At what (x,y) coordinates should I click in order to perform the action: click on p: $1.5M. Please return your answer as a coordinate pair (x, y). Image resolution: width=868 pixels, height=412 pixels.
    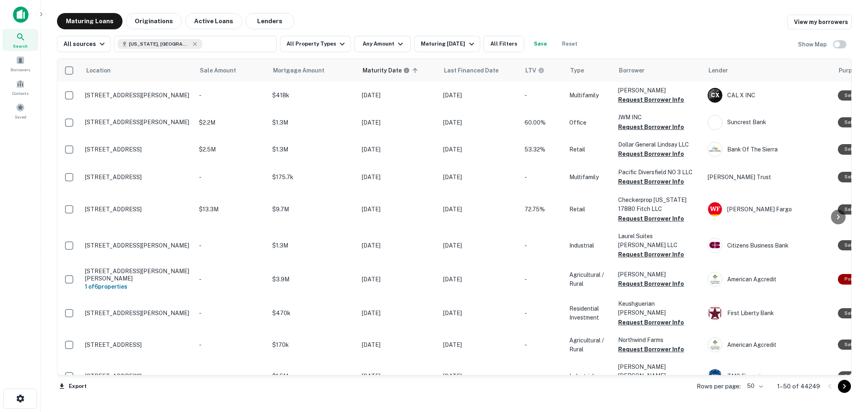
    Looking at the image, I should click on (313, 377).